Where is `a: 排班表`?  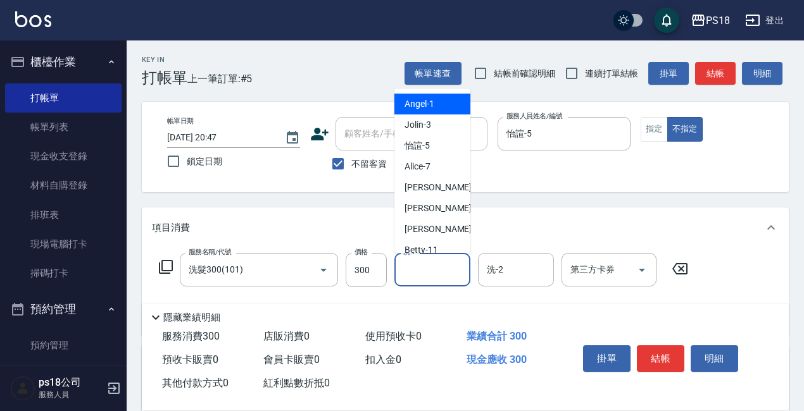
a: 排班表 is located at coordinates (63, 215).